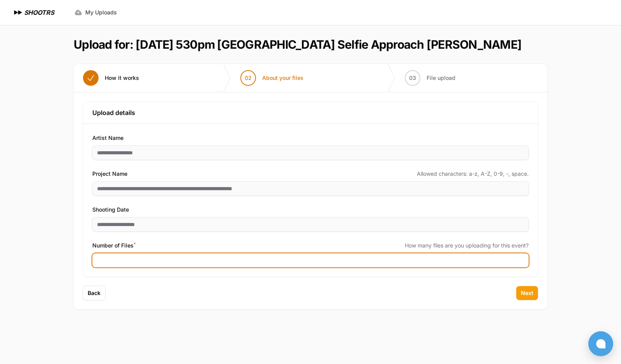  Describe the element at coordinates (110, 174) in the screenshot. I see `span: Project Name` at that location.